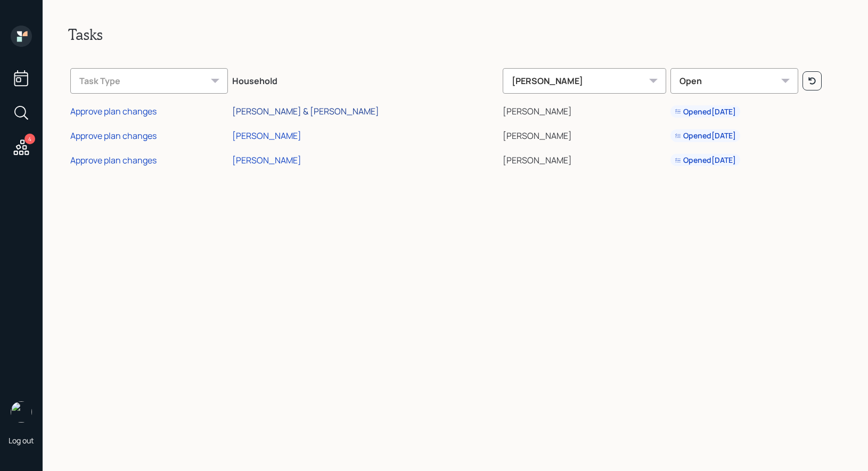 The width and height of the screenshot is (868, 471). I want to click on div: Open, so click(734, 81).